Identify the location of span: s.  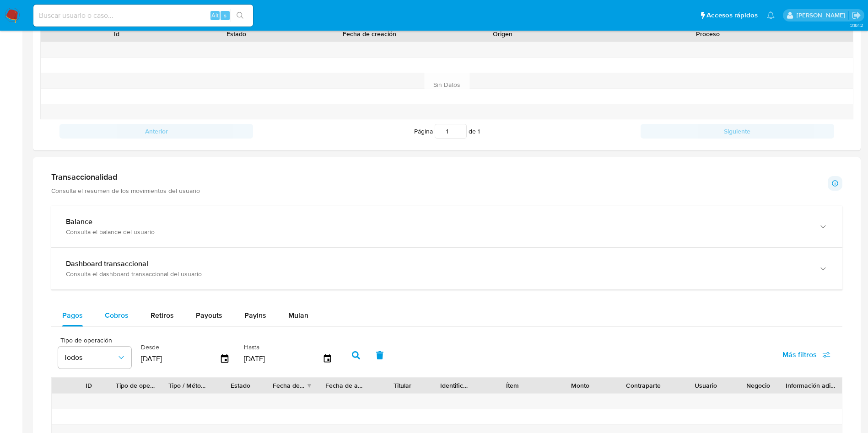
(225, 15).